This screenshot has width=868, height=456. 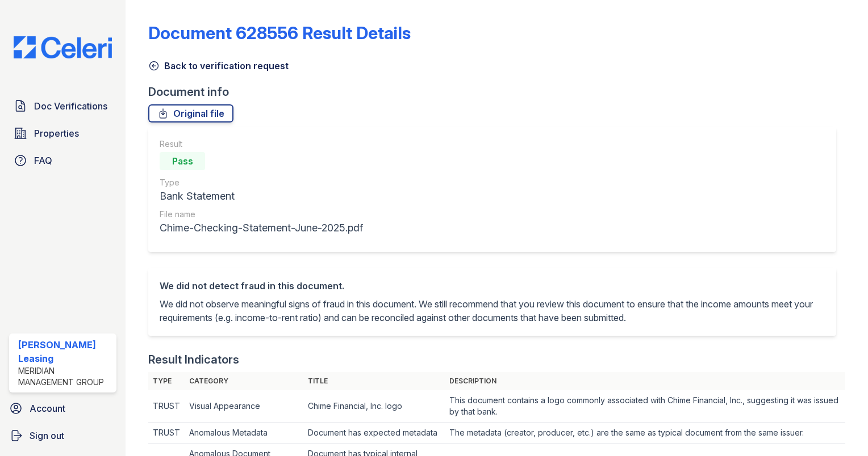 What do you see at coordinates (261, 144) in the screenshot?
I see `div: Result` at bounding box center [261, 144].